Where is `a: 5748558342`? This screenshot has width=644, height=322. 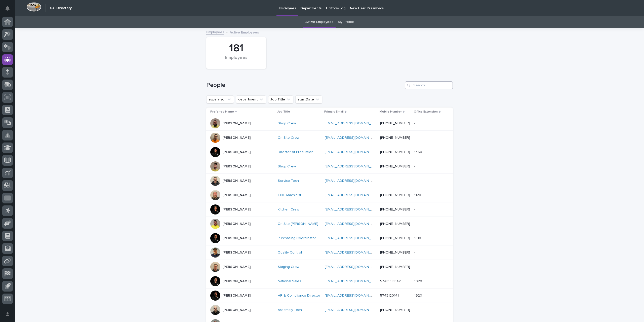 a: 5748558342 is located at coordinates (391, 281).